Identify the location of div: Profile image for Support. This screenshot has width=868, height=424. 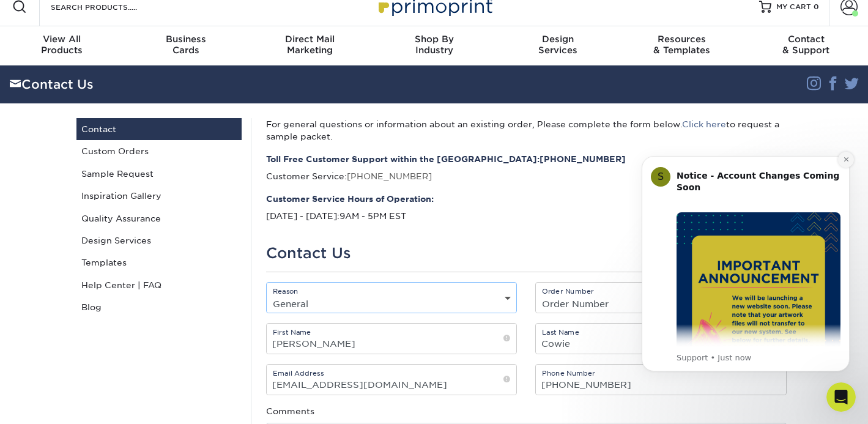
(37, 36).